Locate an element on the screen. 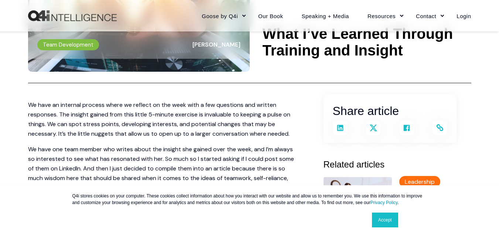 The width and height of the screenshot is (499, 237). h3: Share article is located at coordinates (390, 111).